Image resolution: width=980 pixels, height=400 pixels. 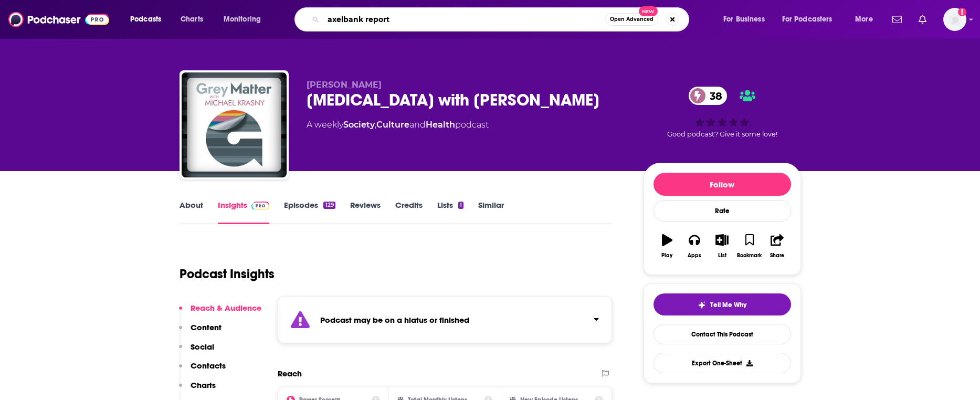 I want to click on button: tell me why sparkleTell Me Why, so click(x=723, y=305).